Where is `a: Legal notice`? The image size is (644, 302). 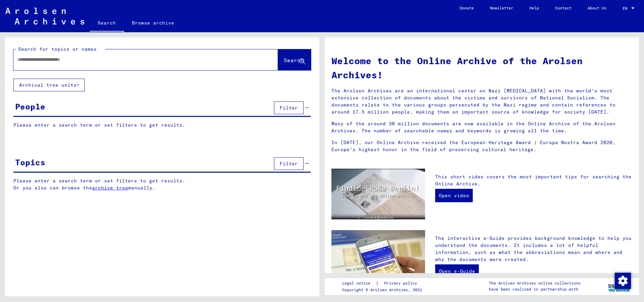 a: Legal notice is located at coordinates (359, 283).